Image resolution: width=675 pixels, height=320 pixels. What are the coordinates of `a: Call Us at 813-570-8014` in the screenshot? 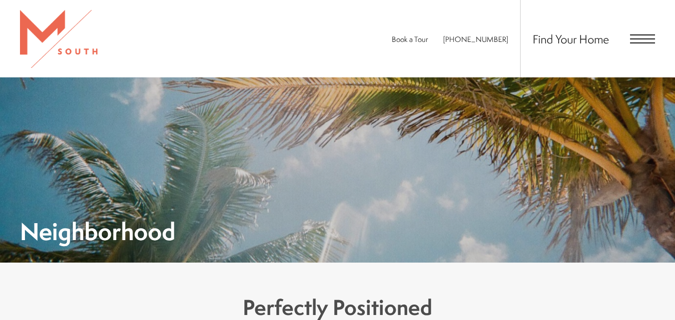 It's located at (476, 39).